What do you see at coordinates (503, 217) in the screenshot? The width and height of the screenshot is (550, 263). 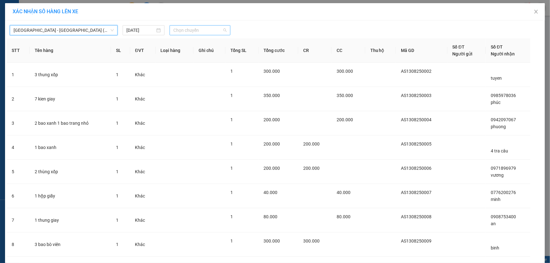 I see `span: 0908753400` at bounding box center [503, 217].